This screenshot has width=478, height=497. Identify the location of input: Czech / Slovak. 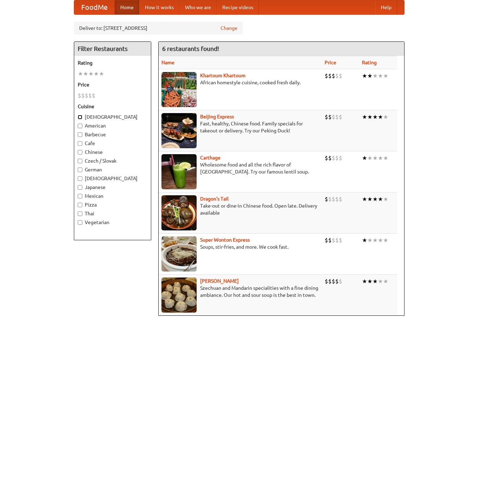
(80, 161).